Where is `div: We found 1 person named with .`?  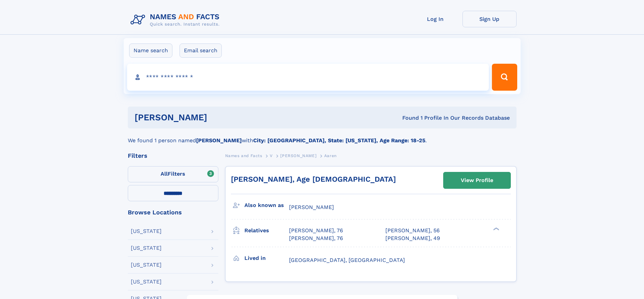 div: We found 1 person named with . is located at coordinates (322, 137).